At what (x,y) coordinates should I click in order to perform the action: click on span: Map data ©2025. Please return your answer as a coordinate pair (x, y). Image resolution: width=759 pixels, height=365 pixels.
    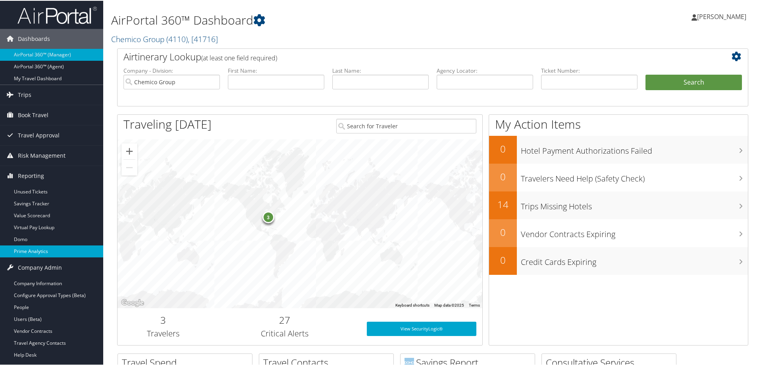
    Looking at the image, I should click on (449, 304).